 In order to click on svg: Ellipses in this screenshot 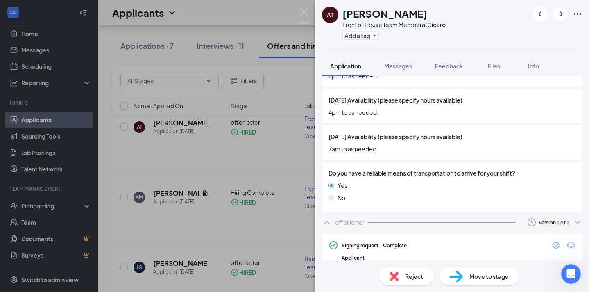, I will do `click(577, 14)`.